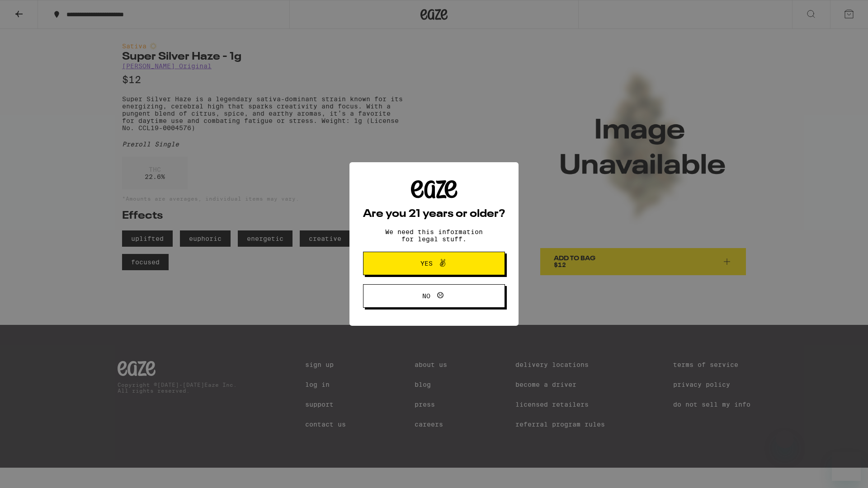  I want to click on span: No, so click(426, 296).